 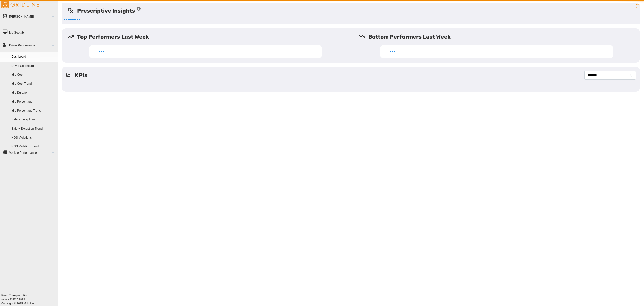 What do you see at coordinates (33, 102) in the screenshot?
I see `a: Idle Percentage` at bounding box center [33, 102].